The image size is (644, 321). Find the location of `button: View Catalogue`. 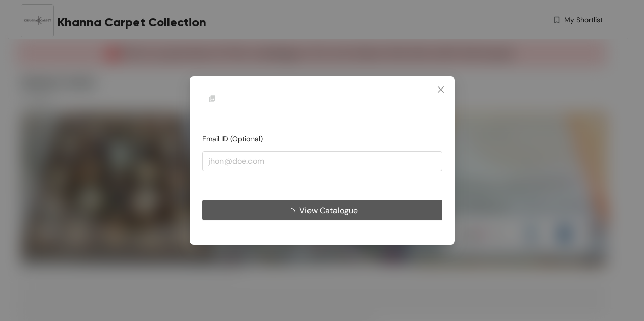

button: View Catalogue is located at coordinates (322, 210).